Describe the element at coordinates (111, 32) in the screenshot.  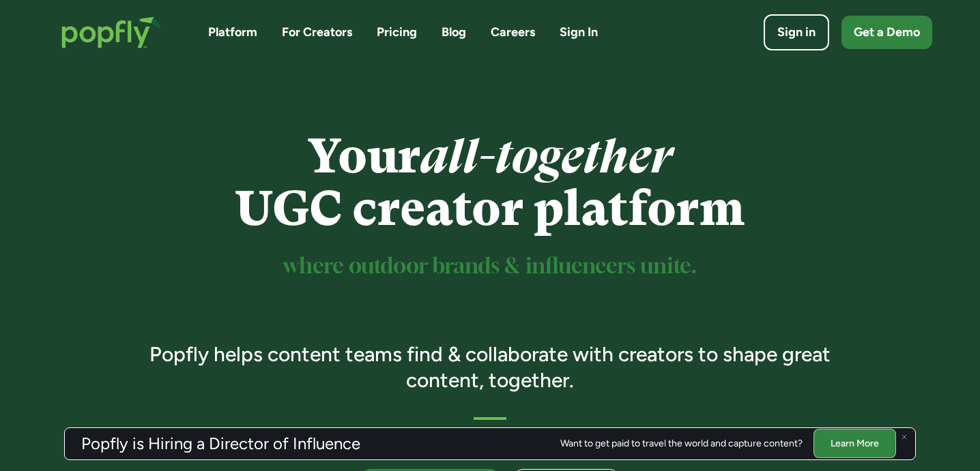
I see `a: home` at that location.